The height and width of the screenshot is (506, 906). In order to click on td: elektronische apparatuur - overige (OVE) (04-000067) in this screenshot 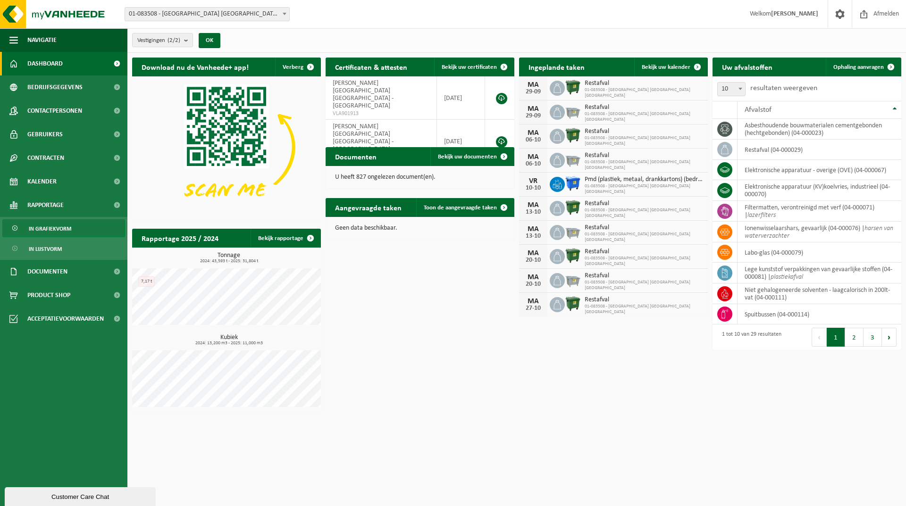, I will do `click(819, 170)`.